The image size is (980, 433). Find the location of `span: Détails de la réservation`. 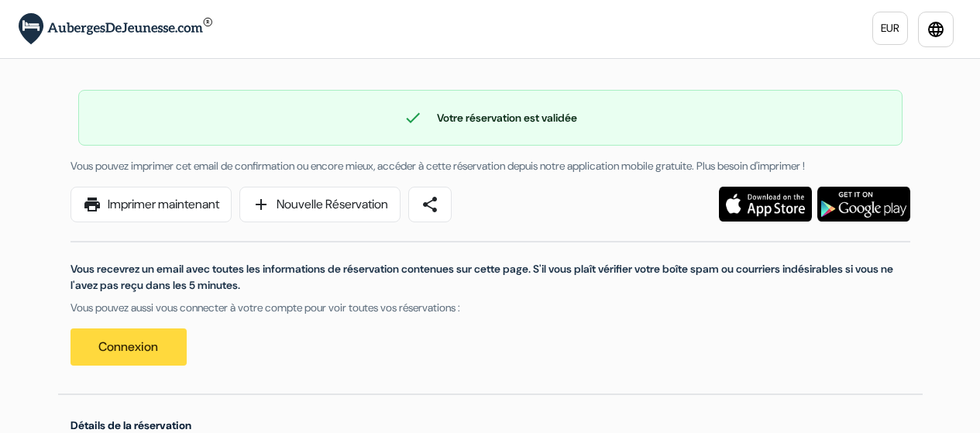

span: Détails de la réservation is located at coordinates (131, 425).